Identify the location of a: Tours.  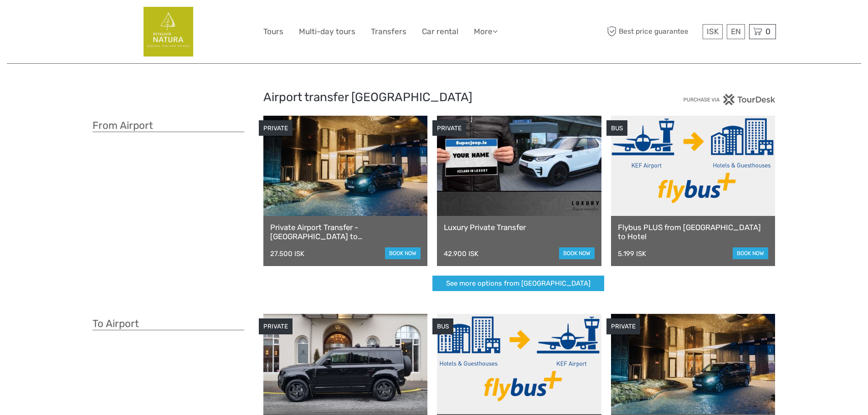
(273, 32).